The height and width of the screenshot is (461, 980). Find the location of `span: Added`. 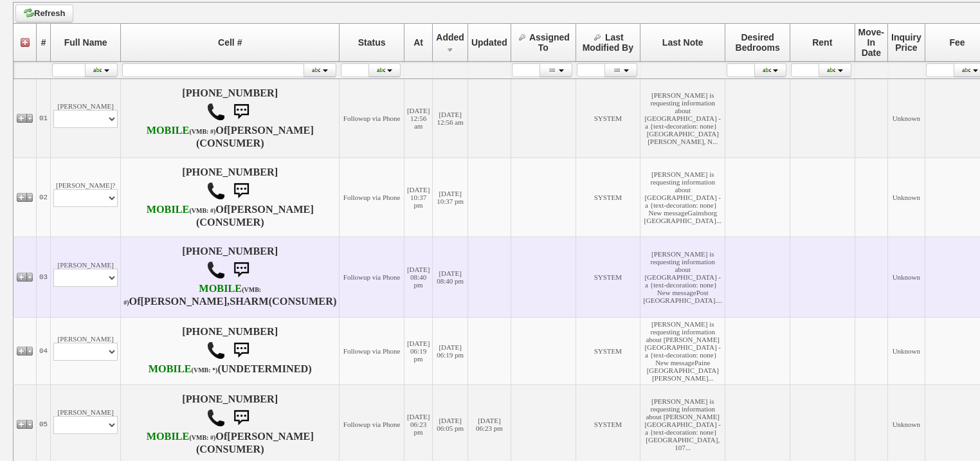

span: Added is located at coordinates (450, 37).